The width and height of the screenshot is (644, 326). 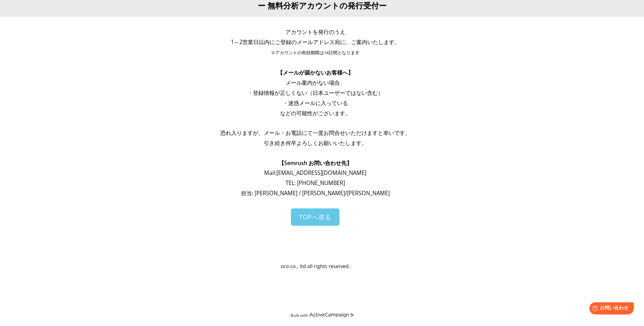 I want to click on span: お問い合わせ, so click(x=31, y=9).